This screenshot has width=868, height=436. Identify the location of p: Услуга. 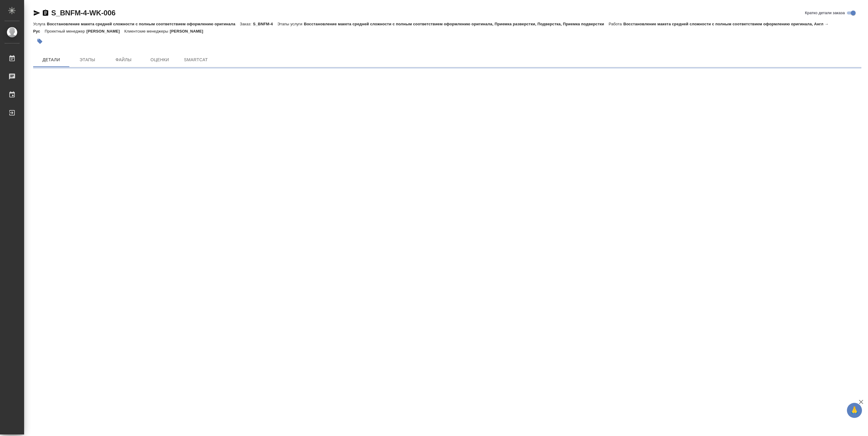
(40, 24).